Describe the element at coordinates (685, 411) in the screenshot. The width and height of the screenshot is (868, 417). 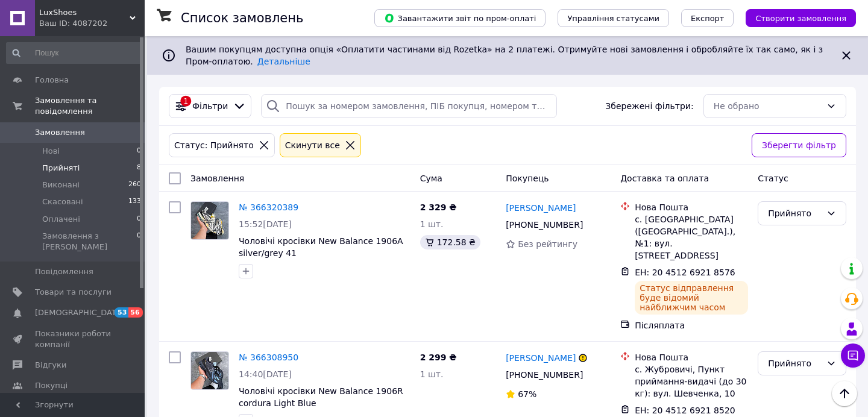
I see `span: ЕН: 20 4512 6921 8520` at that location.